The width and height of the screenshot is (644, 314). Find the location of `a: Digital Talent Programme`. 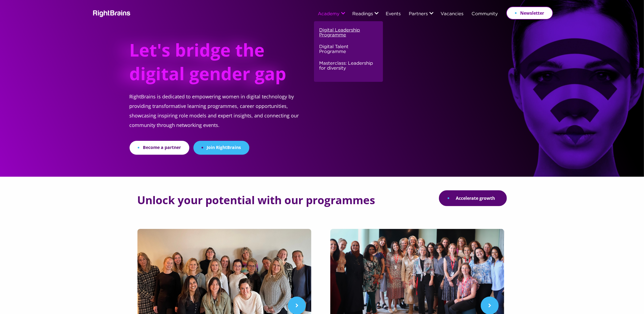

a: Digital Talent Programme is located at coordinates (348, 51).